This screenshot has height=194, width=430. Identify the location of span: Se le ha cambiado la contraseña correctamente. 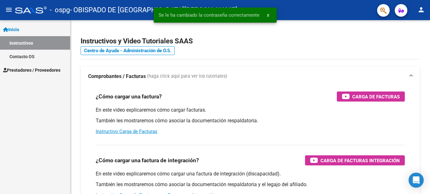
(209, 15).